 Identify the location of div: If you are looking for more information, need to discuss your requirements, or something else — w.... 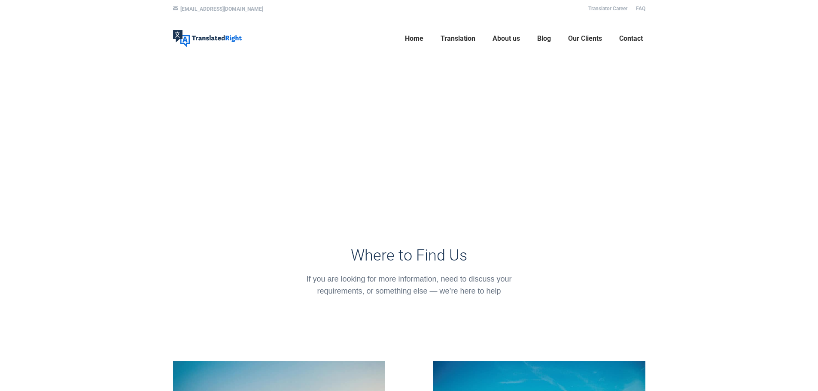
(409, 285).